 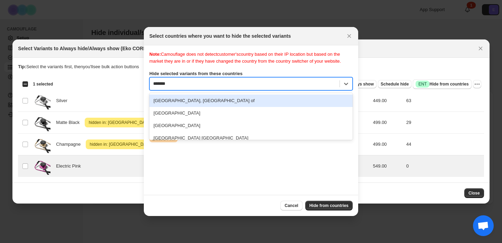 What do you see at coordinates (444, 144) in the screenshot?
I see `td: 44` at bounding box center [444, 144].